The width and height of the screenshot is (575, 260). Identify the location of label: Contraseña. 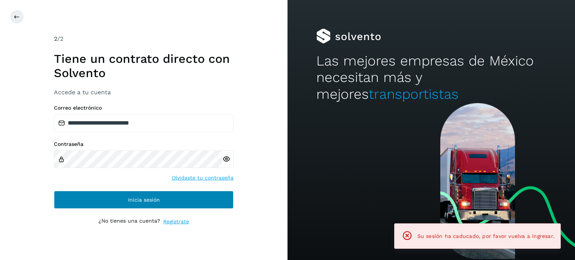
(144, 144).